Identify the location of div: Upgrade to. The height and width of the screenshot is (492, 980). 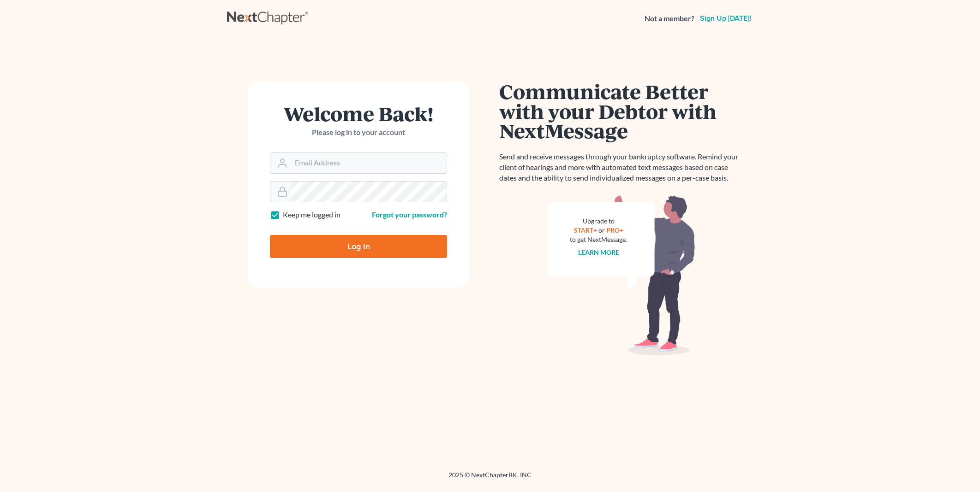
(598, 221).